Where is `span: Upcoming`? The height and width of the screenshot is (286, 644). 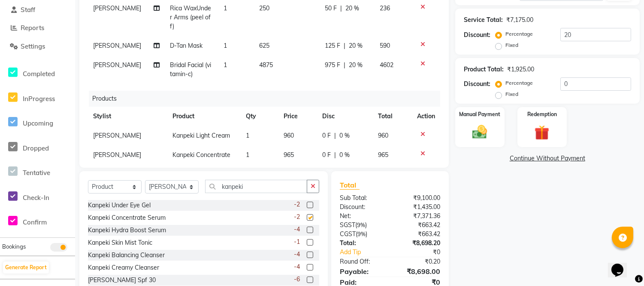 span: Upcoming is located at coordinates (38, 123).